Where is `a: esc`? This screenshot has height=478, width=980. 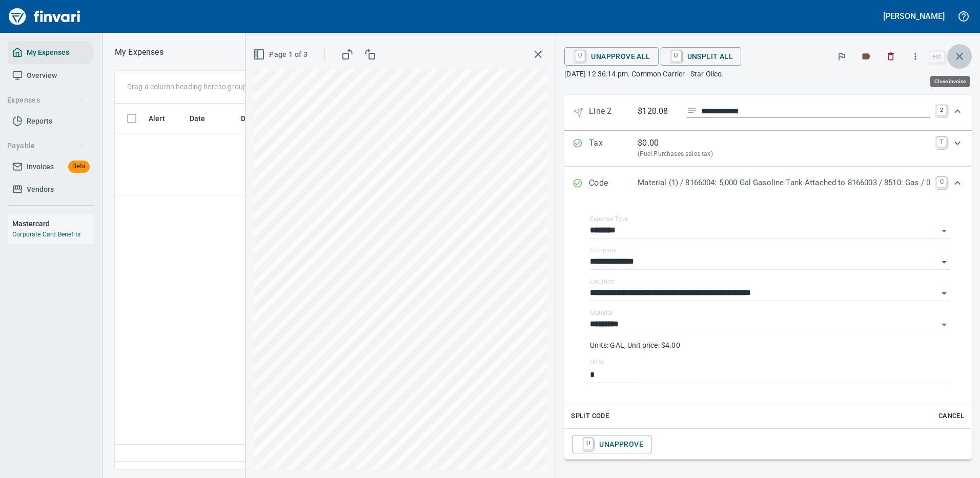
a: esc is located at coordinates (937, 57).